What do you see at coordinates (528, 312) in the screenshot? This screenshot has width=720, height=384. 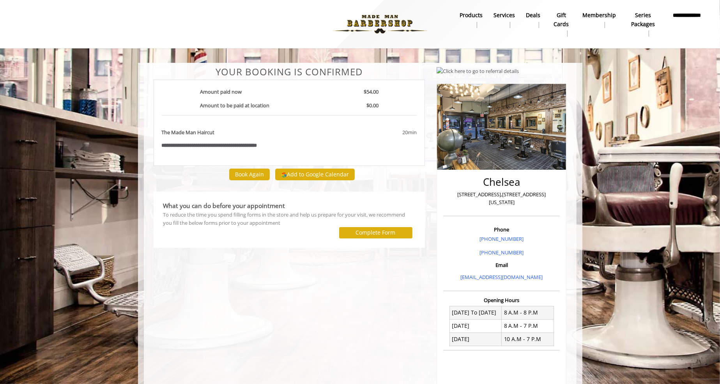 I see `td: 8 A.M - 8 P.M` at bounding box center [528, 312].